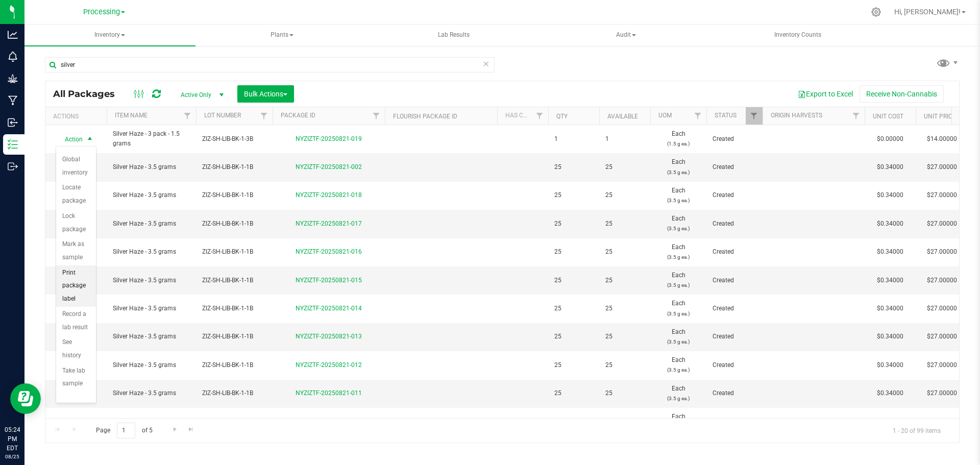  What do you see at coordinates (890, 139) in the screenshot?
I see `td: $0.00000` at bounding box center [890, 139].